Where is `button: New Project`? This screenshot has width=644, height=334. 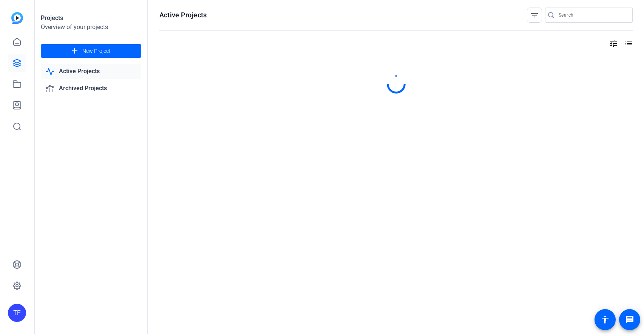 button: New Project is located at coordinates (91, 51).